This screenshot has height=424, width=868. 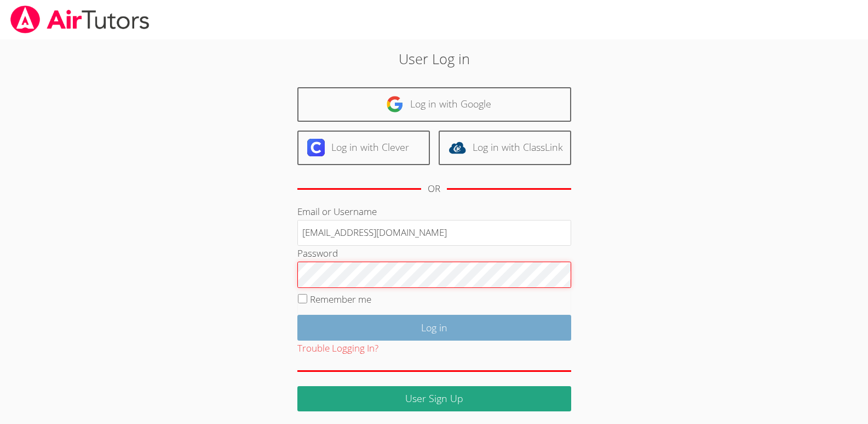 What do you see at coordinates (395, 104) in the screenshot?
I see `img: google-logo-50288ca7cdecda66e5e0955fdab243c47b7ad437acaf1139b6f446037453330a.svg` at bounding box center [395, 104].